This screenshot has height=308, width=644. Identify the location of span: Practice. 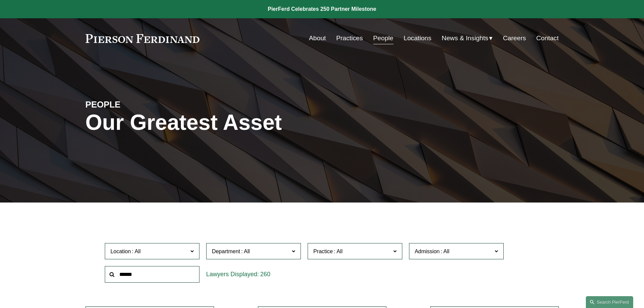
(323, 251).